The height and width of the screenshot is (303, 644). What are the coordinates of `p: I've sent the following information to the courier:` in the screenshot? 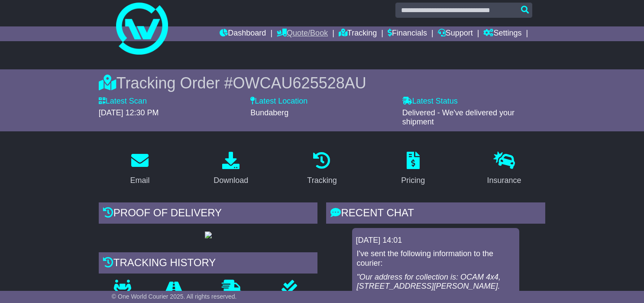 It's located at (435, 258).